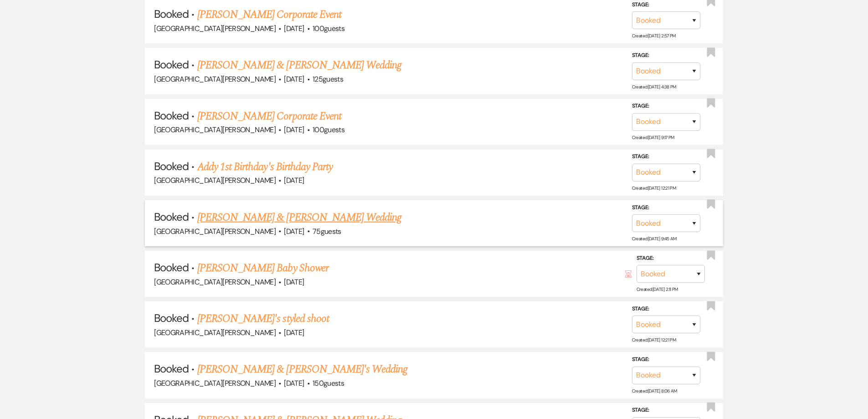 The height and width of the screenshot is (419, 868). What do you see at coordinates (328, 383) in the screenshot?
I see `span: 150 guests` at bounding box center [328, 383].